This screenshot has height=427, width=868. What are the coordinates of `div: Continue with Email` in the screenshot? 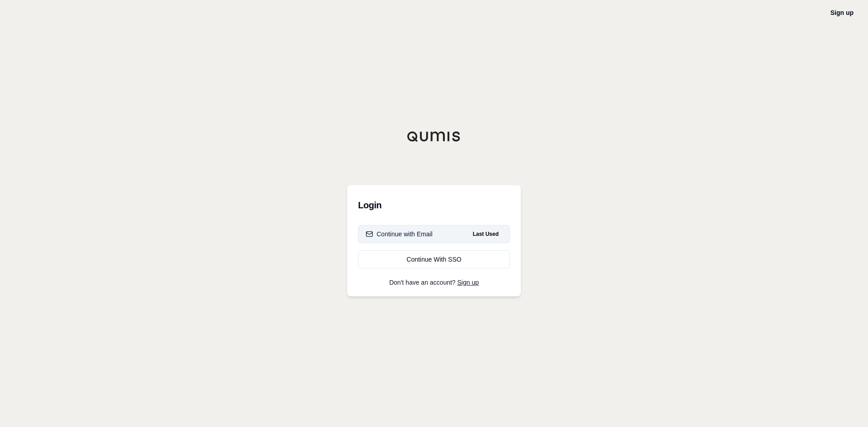 It's located at (400, 234).